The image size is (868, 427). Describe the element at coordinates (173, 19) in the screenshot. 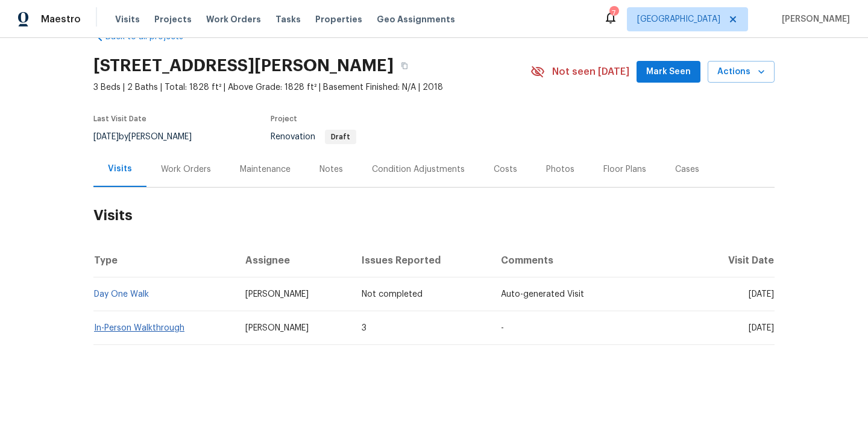

I see `span: Projects` at that location.